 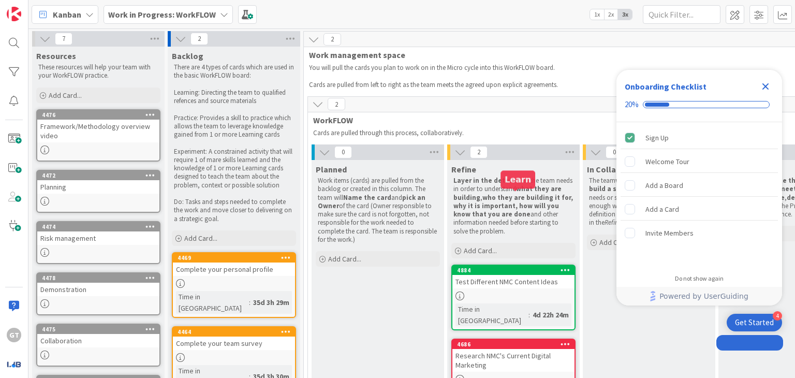 I want to click on img: Visit kanbanzone.com, so click(x=14, y=14).